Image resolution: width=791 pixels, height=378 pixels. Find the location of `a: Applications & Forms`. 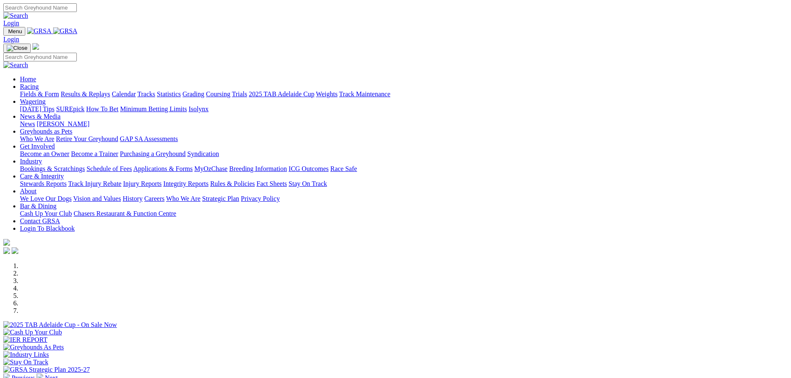

a: Applications & Forms is located at coordinates (163, 169).